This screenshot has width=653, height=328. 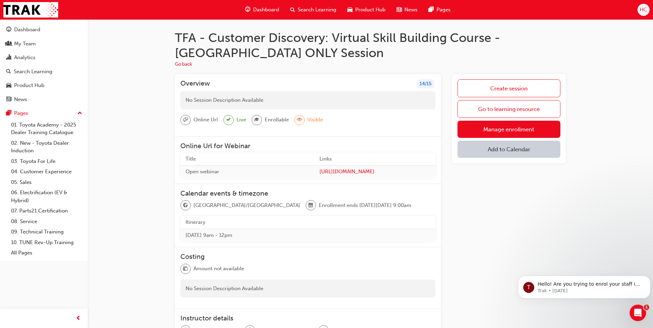 I want to click on div: News, so click(x=21, y=99).